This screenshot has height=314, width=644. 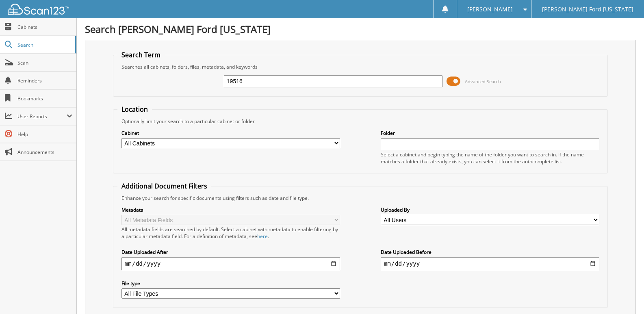 I want to click on label: File type, so click(x=231, y=283).